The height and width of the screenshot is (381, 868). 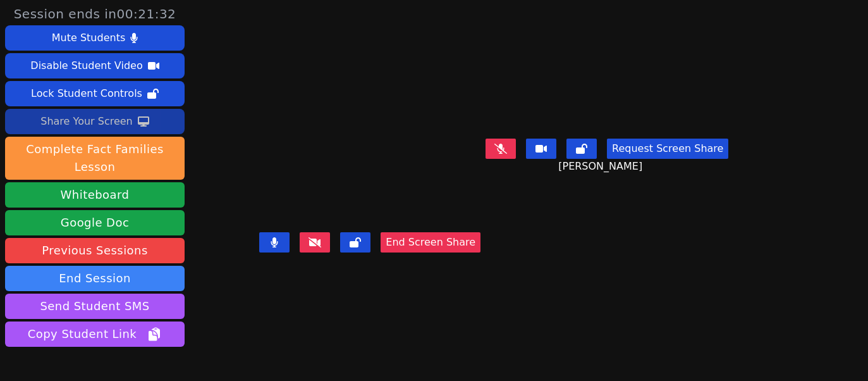 What do you see at coordinates (95, 278) in the screenshot?
I see `button: End Session` at bounding box center [95, 278].